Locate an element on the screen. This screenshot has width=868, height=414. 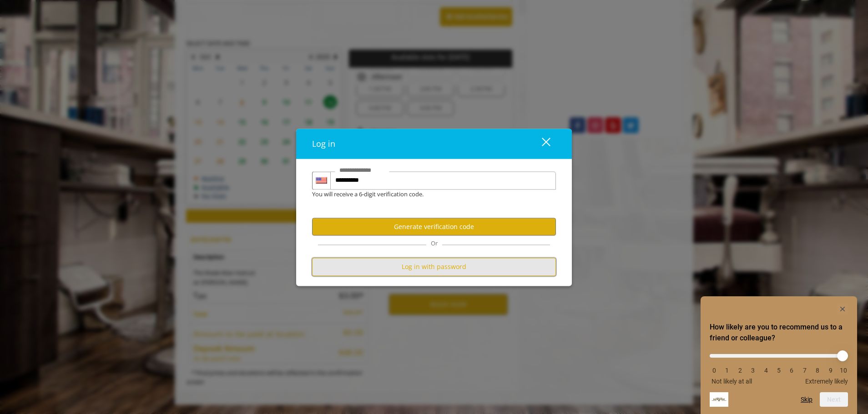
li: 0 is located at coordinates (714, 371).